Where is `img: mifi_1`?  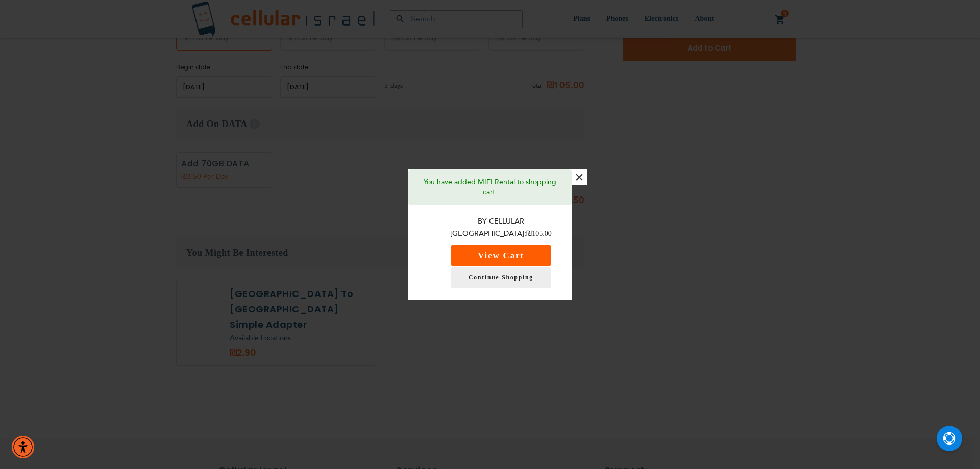
img: mifi_1 is located at coordinates (424, 252).